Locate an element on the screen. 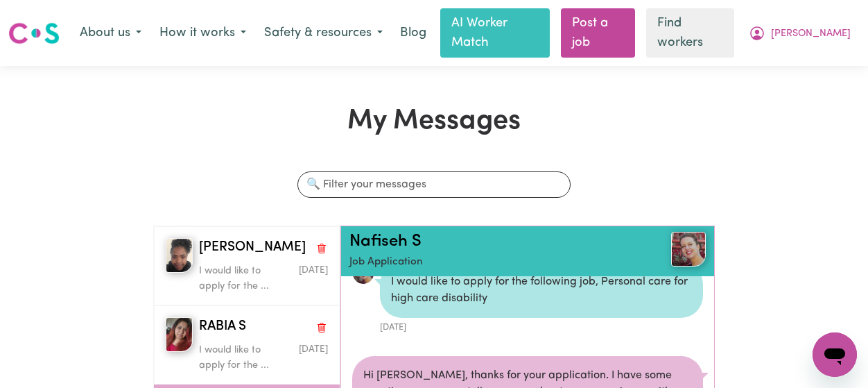 The width and height of the screenshot is (868, 388). p: Job Application is located at coordinates (497, 262).